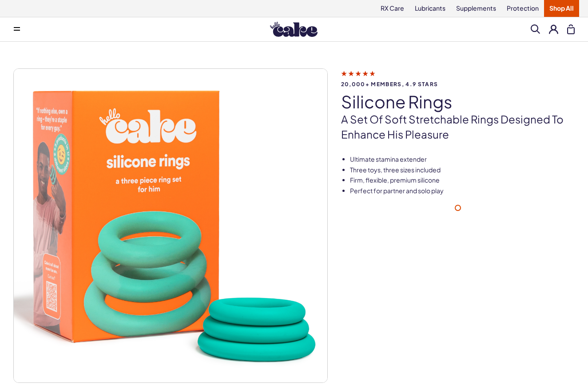 The image size is (588, 386). What do you see at coordinates (463, 160) in the screenshot?
I see `li: Ultimate stamina extender` at bounding box center [463, 160].